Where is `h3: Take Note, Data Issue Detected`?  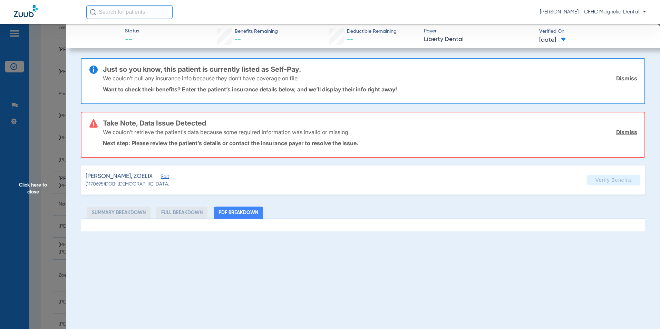 h3: Take Note, Data Issue Detected is located at coordinates (370, 123).